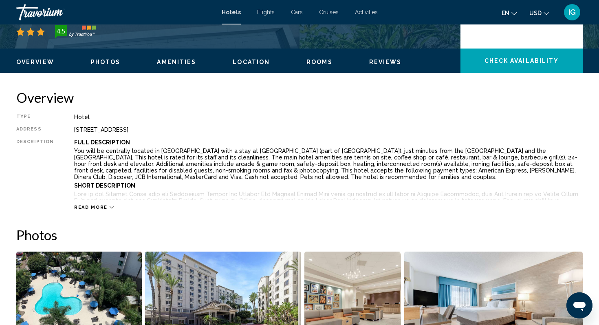 The height and width of the screenshot is (325, 599). What do you see at coordinates (522, 61) in the screenshot?
I see `button: Check Availability` at bounding box center [522, 61].